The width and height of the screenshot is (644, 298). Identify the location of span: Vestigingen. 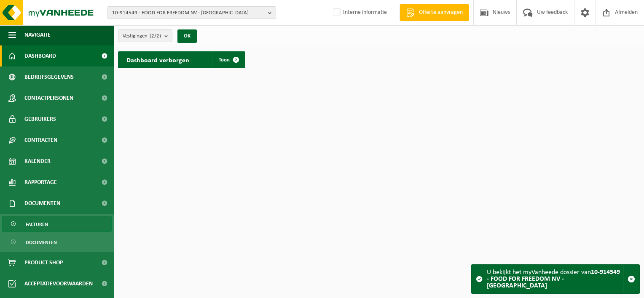
(142, 36).